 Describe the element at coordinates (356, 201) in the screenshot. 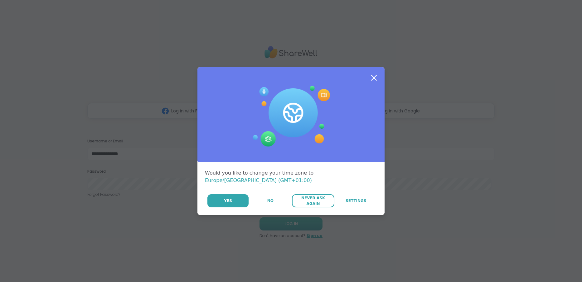

I see `a: Settings` at that location.